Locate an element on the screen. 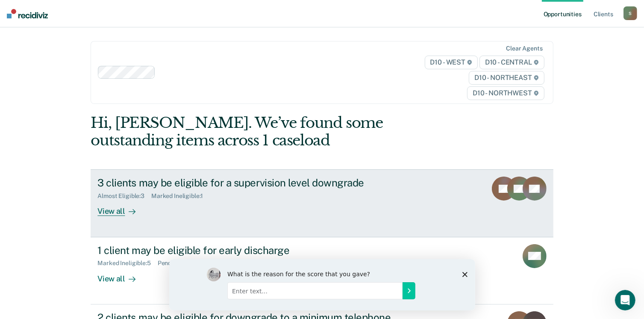 This screenshot has width=644, height=319. a: 1 client may be eligible for early dischargeMarked Ineligible:5Pending:1Almost Eligible:1View all is located at coordinates (322, 271).